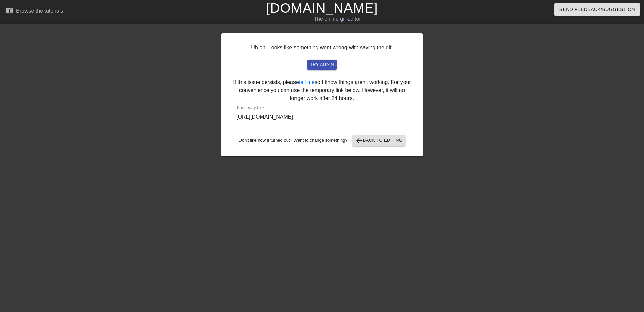 This screenshot has height=312, width=644. I want to click on span: try again, so click(322, 65).